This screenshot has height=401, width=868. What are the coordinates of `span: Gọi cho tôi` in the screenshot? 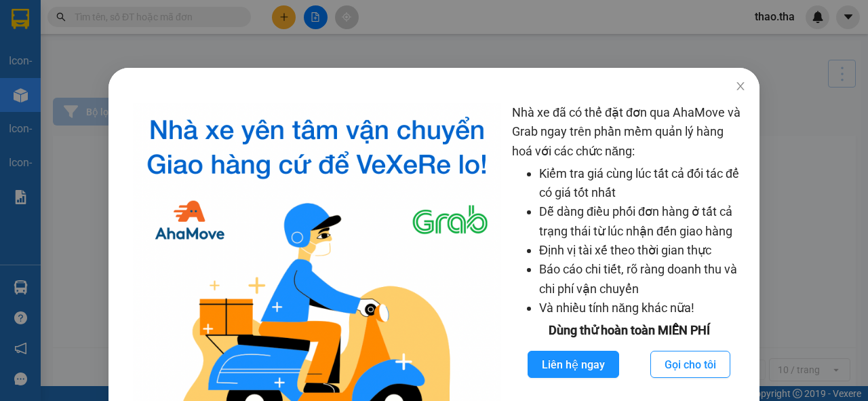 It's located at (690, 364).